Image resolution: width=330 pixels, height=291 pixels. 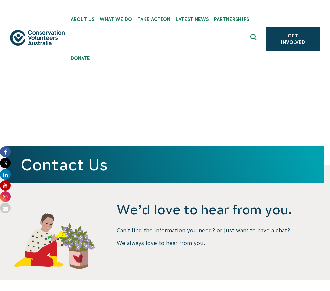 What do you see at coordinates (82, 19) in the screenshot?
I see `span: About Us` at bounding box center [82, 19].